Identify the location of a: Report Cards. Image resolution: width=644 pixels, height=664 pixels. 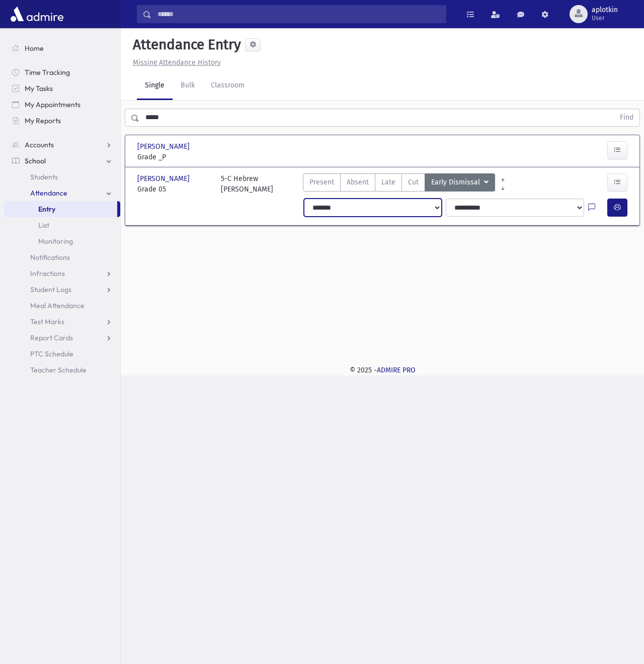
(62, 338).